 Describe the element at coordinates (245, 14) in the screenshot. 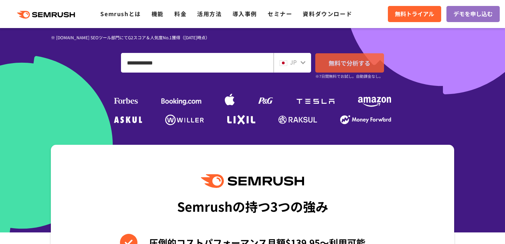

I see `a: 導入事例` at that location.